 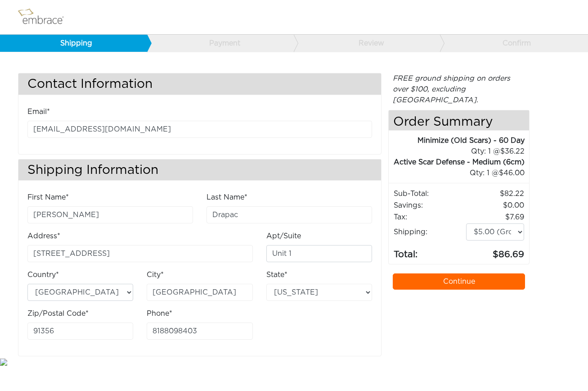 What do you see at coordinates (39, 112) in the screenshot?
I see `label: Email*` at bounding box center [39, 112].